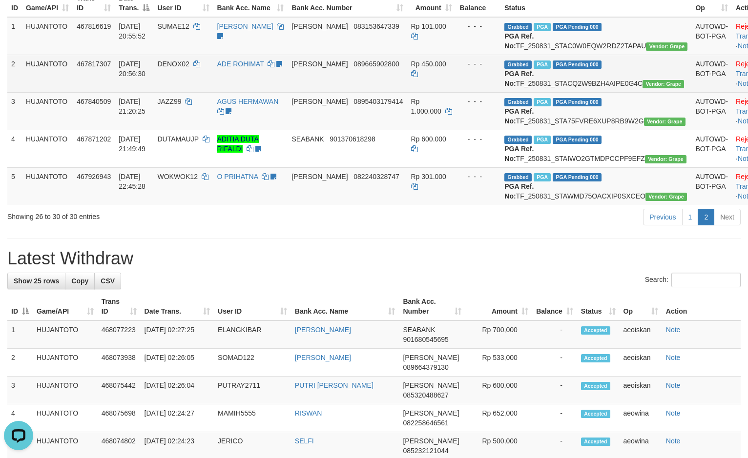 The height and width of the screenshot is (458, 748). What do you see at coordinates (94, 177) in the screenshot?
I see `span: 467926943` at bounding box center [94, 177].